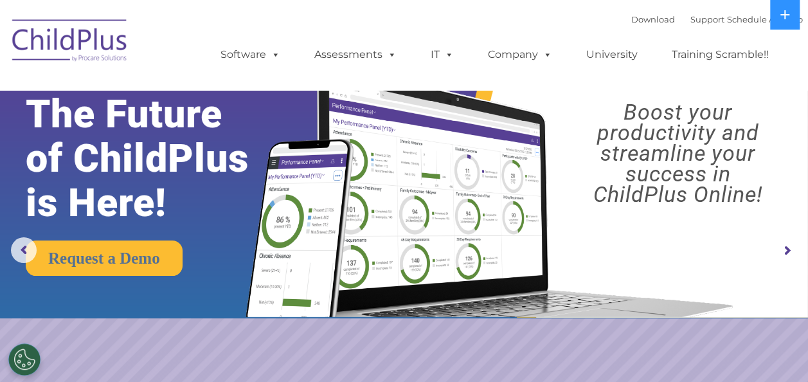 The height and width of the screenshot is (382, 808). What do you see at coordinates (206, 142) in the screenshot?
I see `span: Phone number` at bounding box center [206, 142].